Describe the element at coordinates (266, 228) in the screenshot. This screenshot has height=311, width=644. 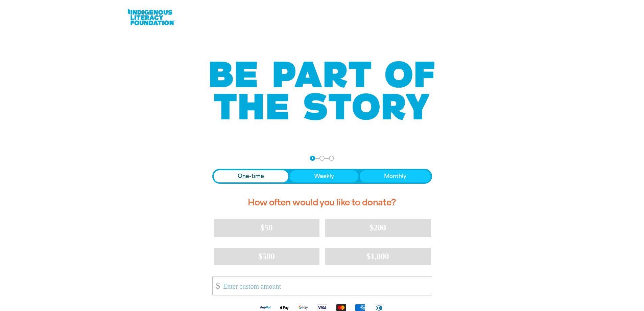
I see `button: $50` at that location.